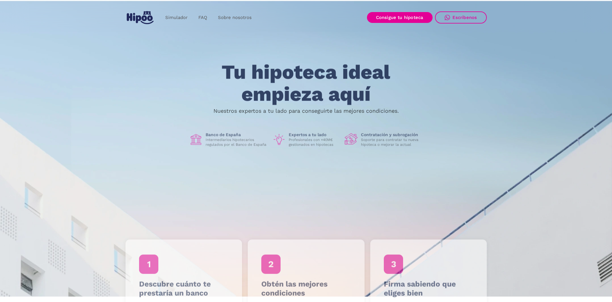 This screenshot has width=612, height=302. What do you see at coordinates (400, 17) in the screenshot?
I see `a: Consigue tu hipoteca` at bounding box center [400, 17].